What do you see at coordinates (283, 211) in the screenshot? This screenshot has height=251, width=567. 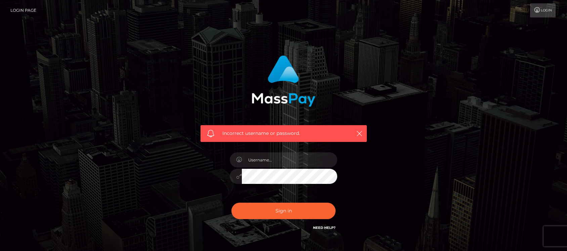 I see `button: Sign in` at bounding box center [283, 211].